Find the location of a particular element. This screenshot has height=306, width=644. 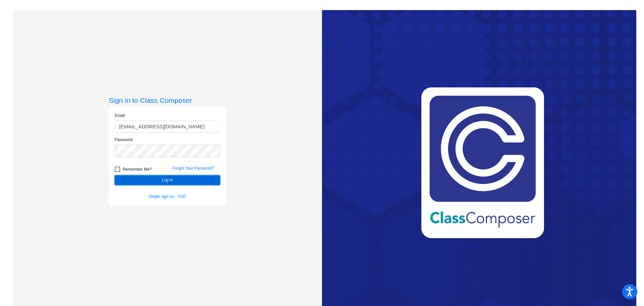

label: Email is located at coordinates (120, 116).